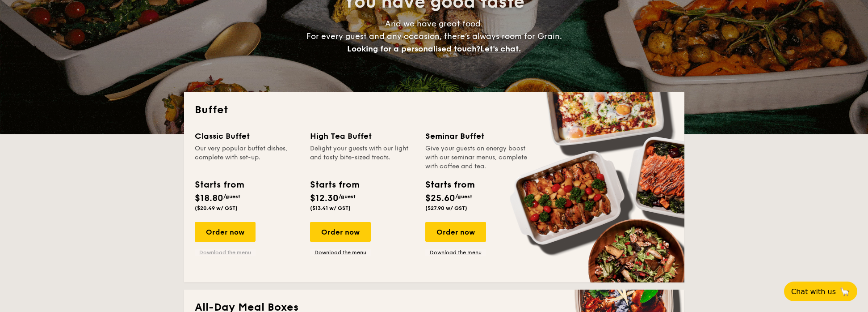  I want to click on button: Chat with us🦙, so click(821, 291).